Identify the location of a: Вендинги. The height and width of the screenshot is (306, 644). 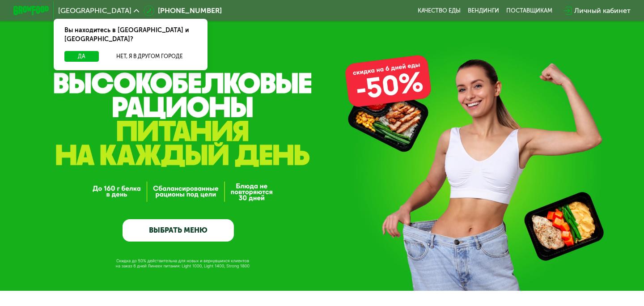
(484, 11).